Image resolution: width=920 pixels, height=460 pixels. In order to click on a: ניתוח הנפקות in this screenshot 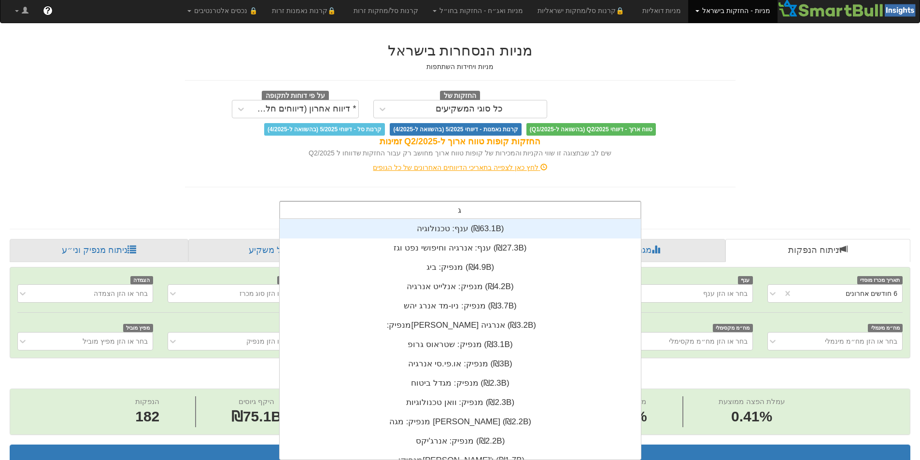, I will do `click(817, 251)`.